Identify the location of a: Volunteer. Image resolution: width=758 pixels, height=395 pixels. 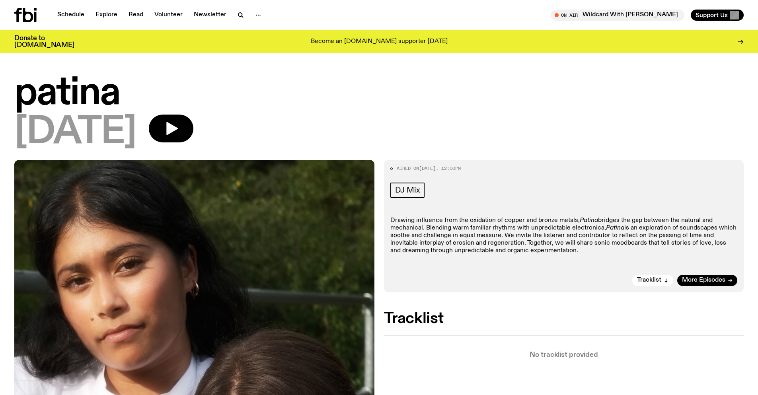
(168, 15).